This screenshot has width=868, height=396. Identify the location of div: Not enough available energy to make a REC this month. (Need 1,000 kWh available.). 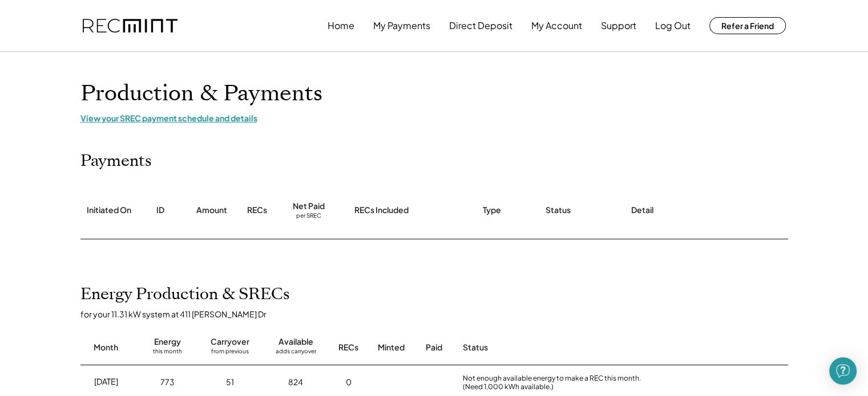
(560, 382).